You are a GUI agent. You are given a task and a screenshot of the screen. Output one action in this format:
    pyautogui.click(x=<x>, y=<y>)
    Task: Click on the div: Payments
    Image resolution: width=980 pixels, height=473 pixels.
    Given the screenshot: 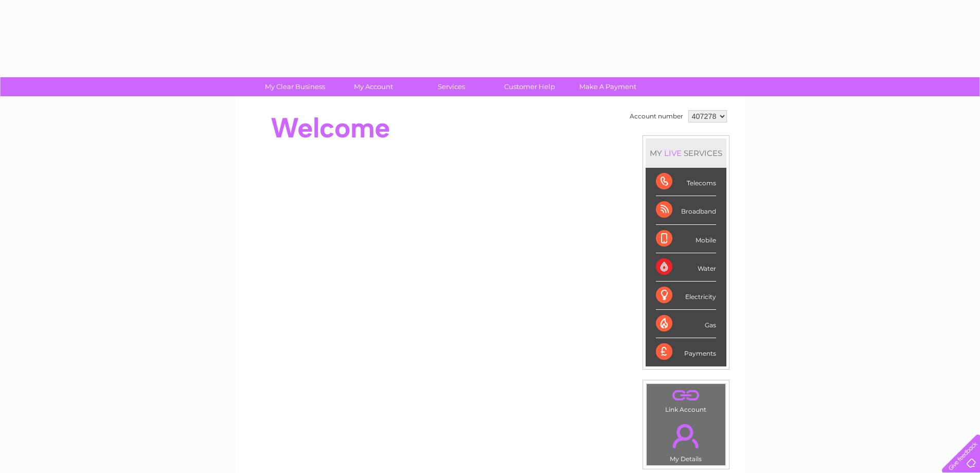 What is the action you would take?
    pyautogui.click(x=686, y=352)
    